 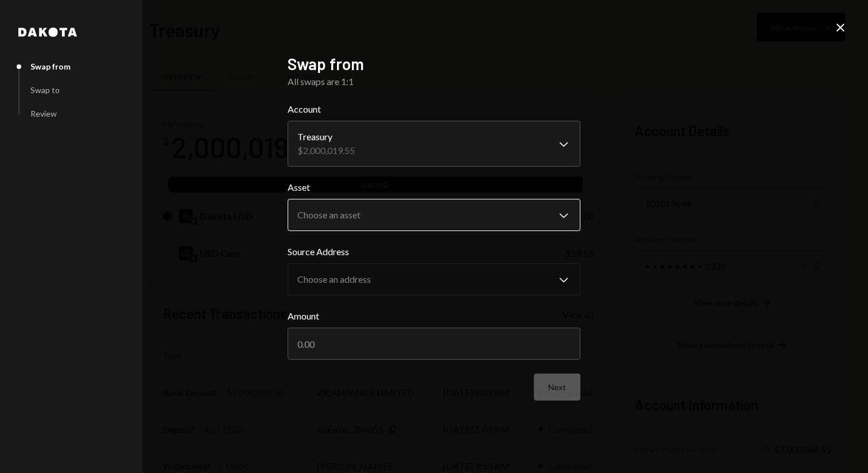 I want to click on div: Swap from, so click(x=51, y=66).